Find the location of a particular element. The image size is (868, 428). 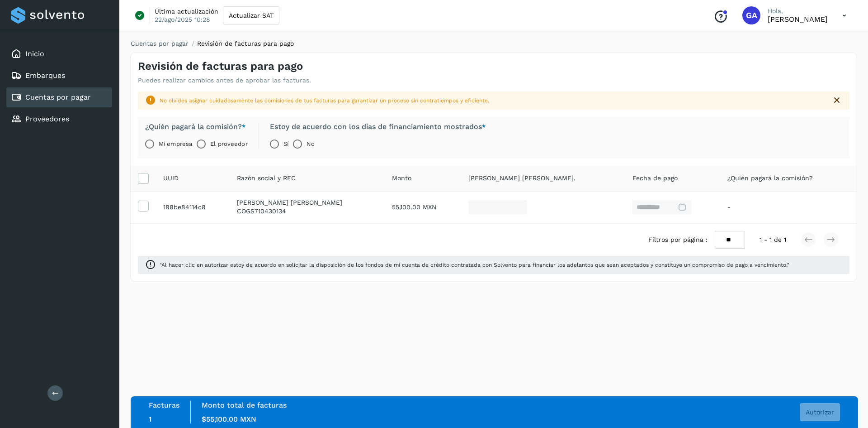

span: 77bd48b3-276c-4b91-864d-188be84114c8 is located at coordinates (184, 207).